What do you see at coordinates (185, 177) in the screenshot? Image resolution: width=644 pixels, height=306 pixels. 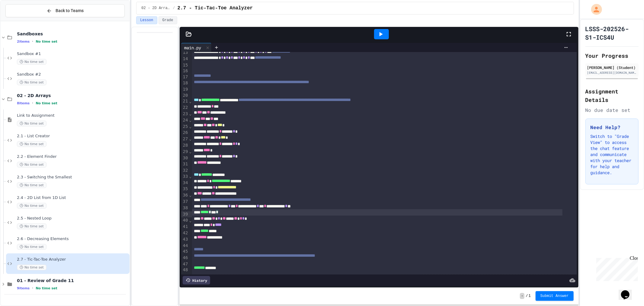 I see `div: 33` at bounding box center [185, 177].